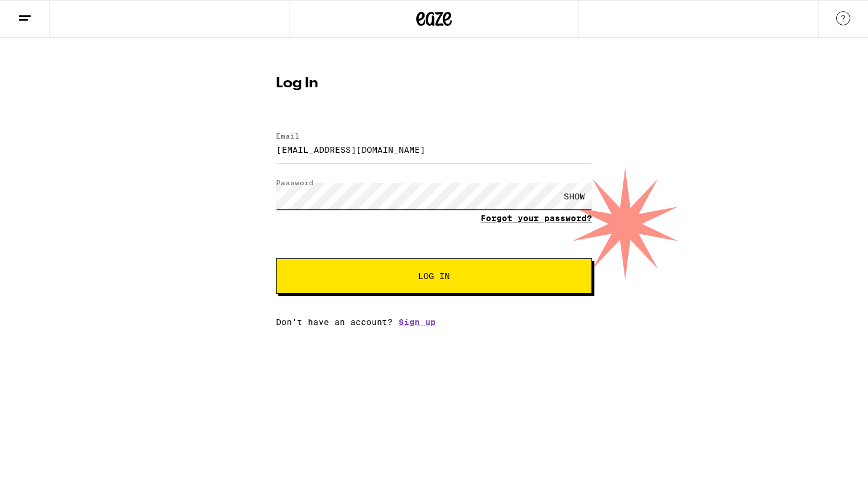 Image resolution: width=868 pixels, height=479 pixels. I want to click on div: Don't have an account?, so click(434, 322).